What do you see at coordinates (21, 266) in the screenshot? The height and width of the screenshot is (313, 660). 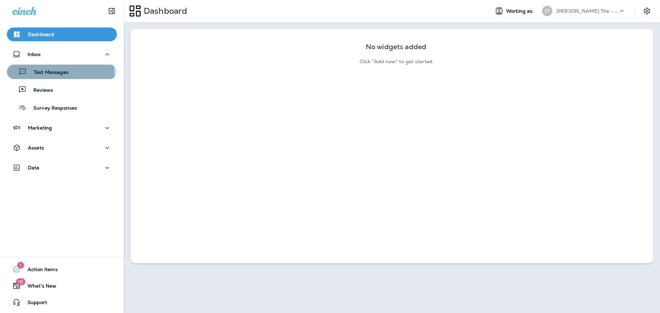 I see `span: 1` at bounding box center [21, 266].